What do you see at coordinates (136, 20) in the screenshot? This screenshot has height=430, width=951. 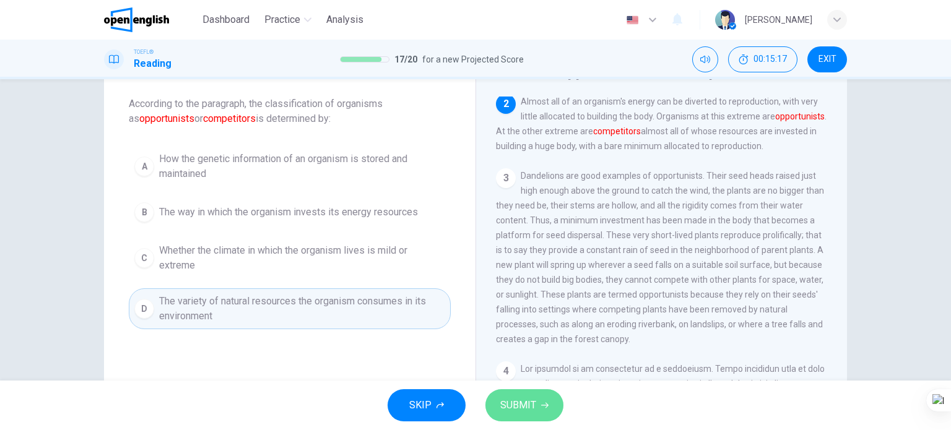 I see `img: OpenEnglish logo` at bounding box center [136, 20].